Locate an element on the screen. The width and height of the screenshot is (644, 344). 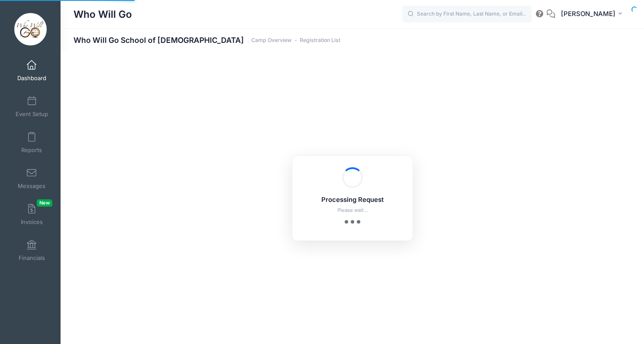
a: Financials is located at coordinates (32, 250).